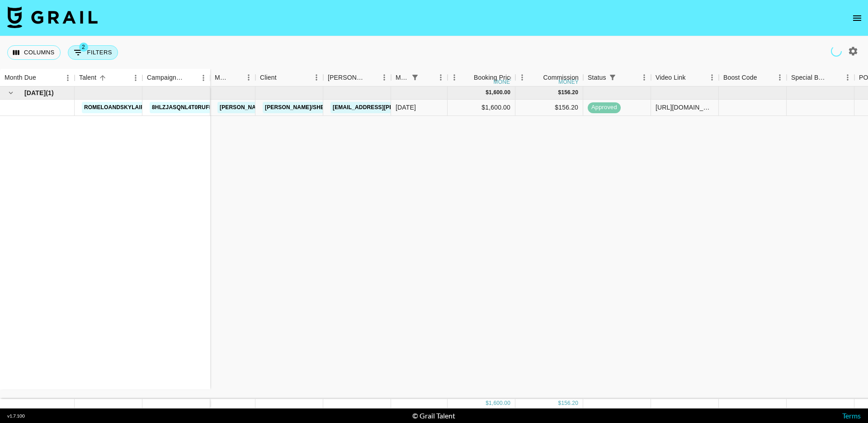 This screenshot has width=868, height=423. What do you see at coordinates (50, 93) in the screenshot?
I see `span: ( 1 )` at bounding box center [50, 93].